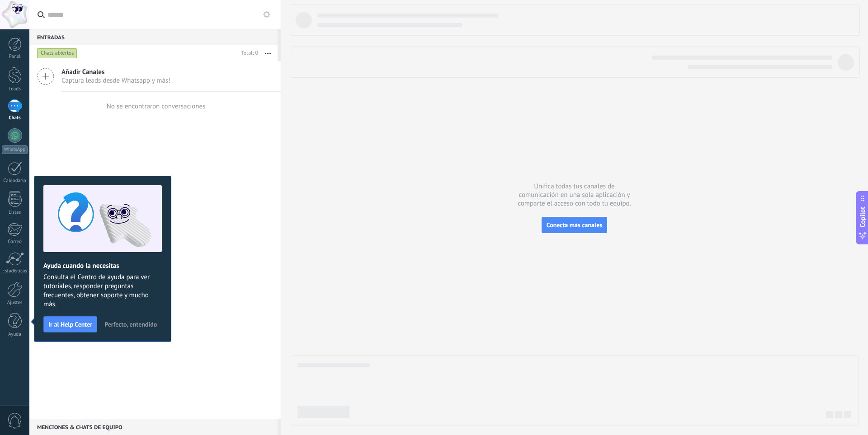 The height and width of the screenshot is (435, 868). Describe the element at coordinates (14, 150) in the screenshot. I see `div: WhatsApp` at that location.